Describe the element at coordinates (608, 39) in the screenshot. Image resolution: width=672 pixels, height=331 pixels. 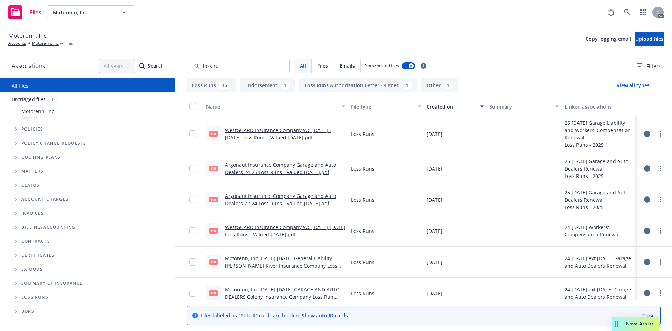
I see `button: Copy logging email` at that location.